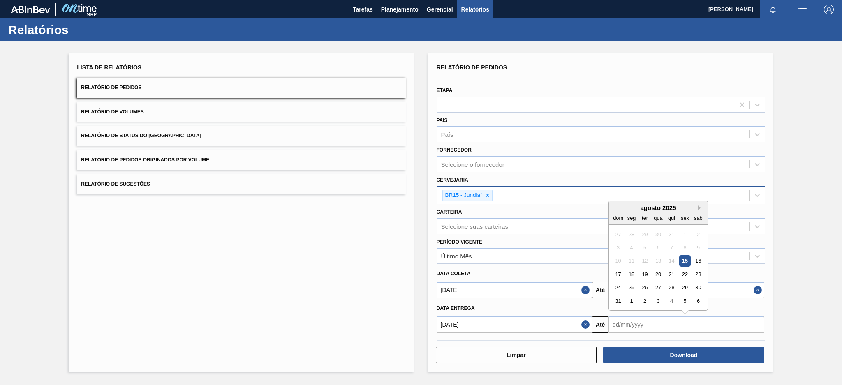 The image size is (842, 385). What do you see at coordinates (475, 9) in the screenshot?
I see `span: Relatórios` at bounding box center [475, 9].